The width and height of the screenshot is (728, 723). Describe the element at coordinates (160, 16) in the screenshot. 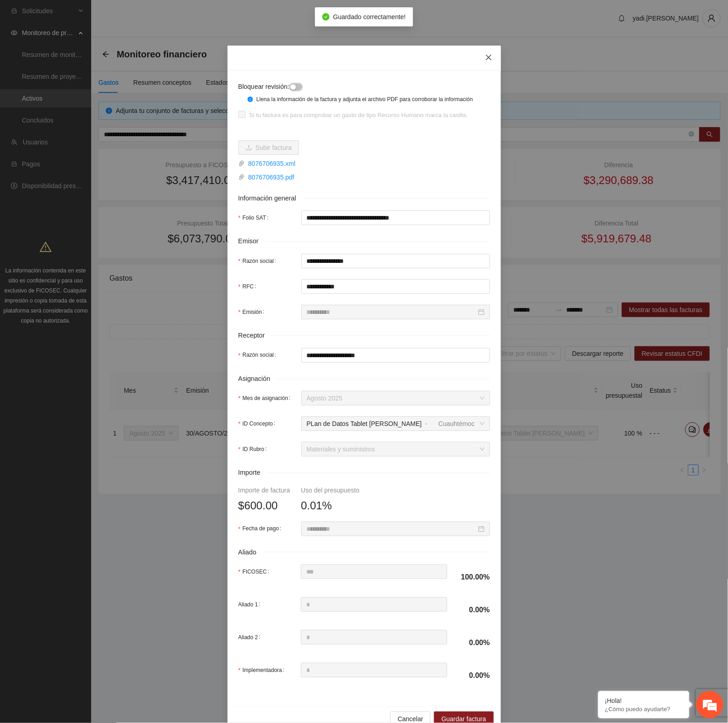

I see `div: Minimizar ventana de chat en vivo` at that location.